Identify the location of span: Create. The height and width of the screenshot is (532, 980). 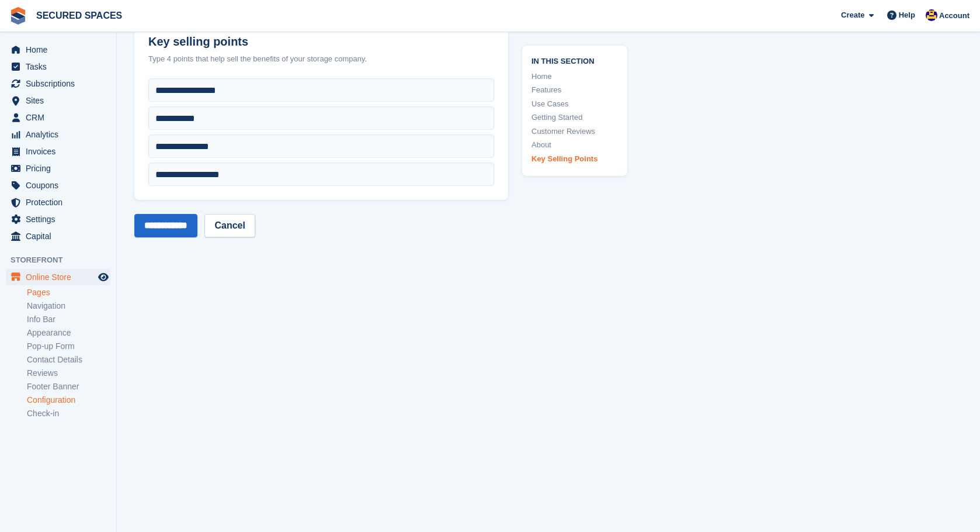
(853, 15).